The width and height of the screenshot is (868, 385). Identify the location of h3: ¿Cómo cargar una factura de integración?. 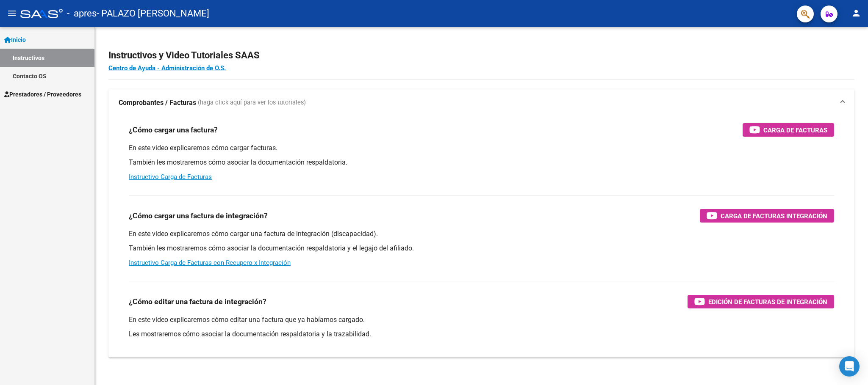
(198, 216).